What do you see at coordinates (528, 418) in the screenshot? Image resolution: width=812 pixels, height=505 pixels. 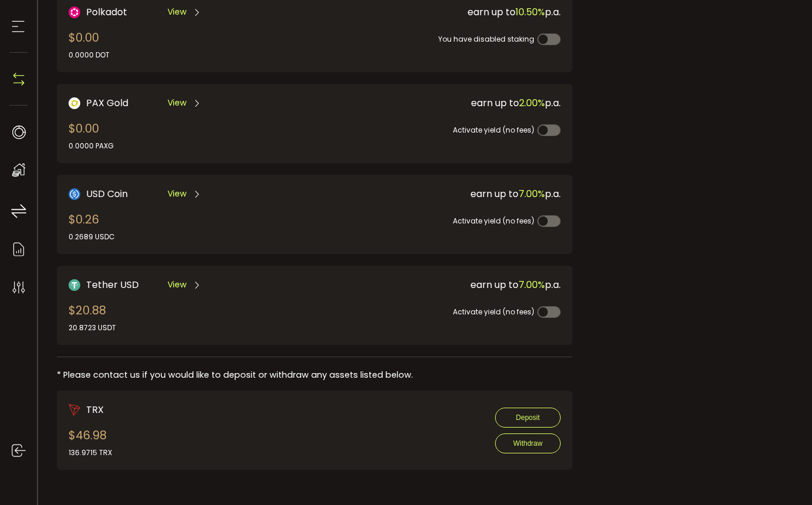 I see `span: Deposit` at bounding box center [528, 418].